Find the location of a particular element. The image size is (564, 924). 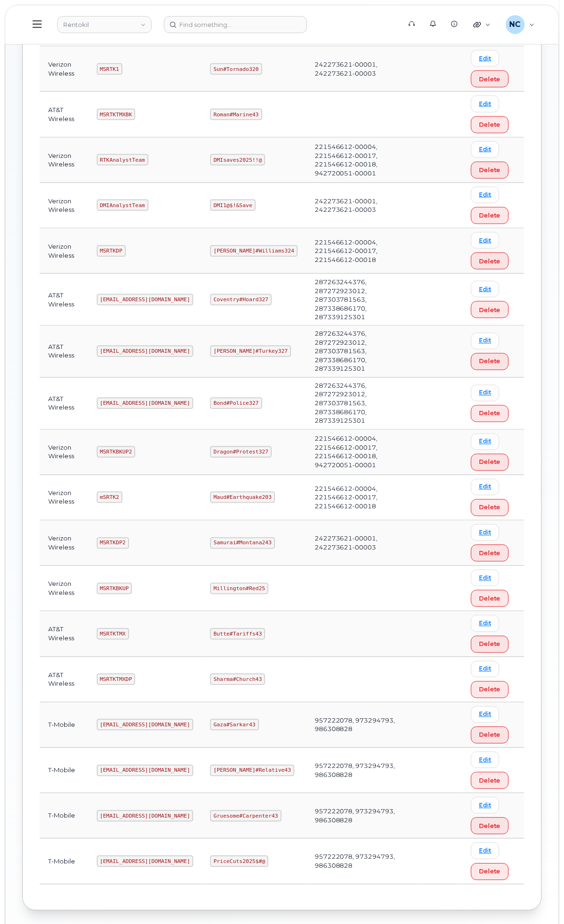

code: MSRTKDP2 is located at coordinates (113, 543).